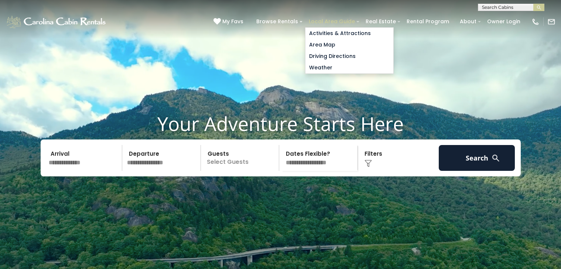  I want to click on span: My Favs, so click(233, 21).